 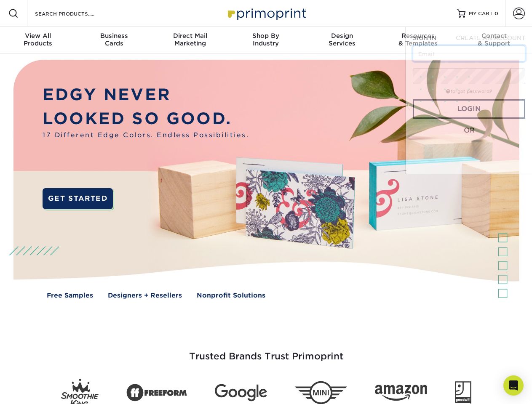 What do you see at coordinates (146, 135) in the screenshot?
I see `span: 17 Different Edge Colors. Endless Possibilities.` at bounding box center [146, 135].